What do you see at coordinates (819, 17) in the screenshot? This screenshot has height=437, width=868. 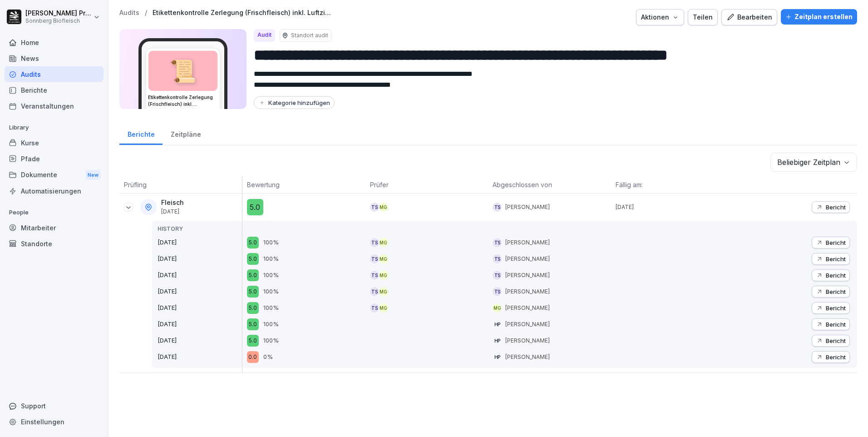 I see `div: Zeitplan erstellen` at bounding box center [819, 17].